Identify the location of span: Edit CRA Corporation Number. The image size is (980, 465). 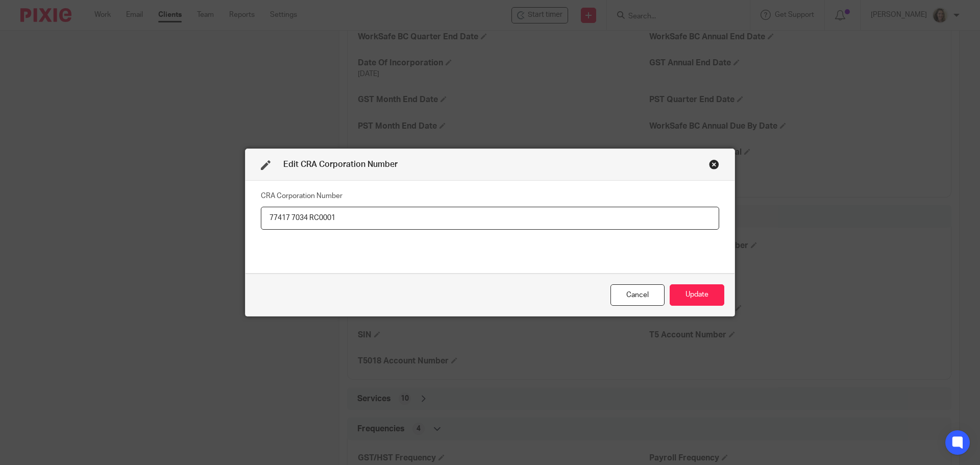
(340, 165).